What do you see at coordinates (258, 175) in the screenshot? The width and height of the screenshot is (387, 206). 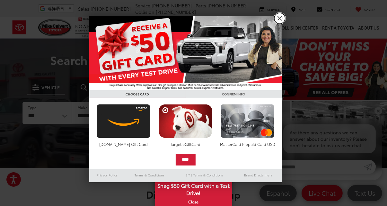 I see `a: Brand Disclaimers` at bounding box center [258, 175].